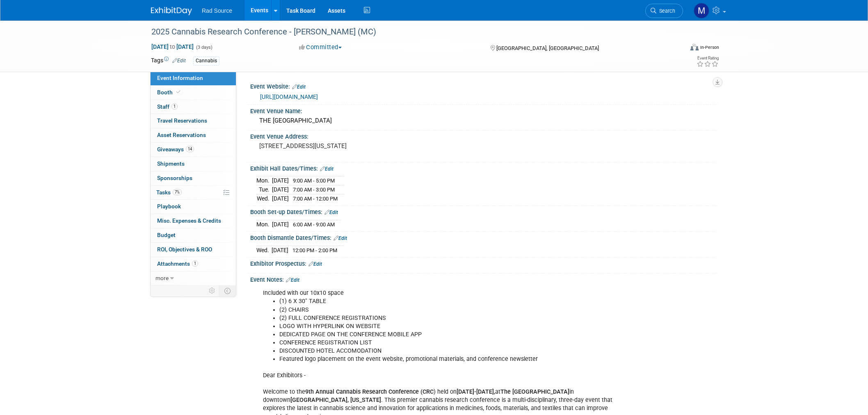  Describe the element at coordinates (178, 92) in the screenshot. I see `i: Booth reservation complete` at that location.